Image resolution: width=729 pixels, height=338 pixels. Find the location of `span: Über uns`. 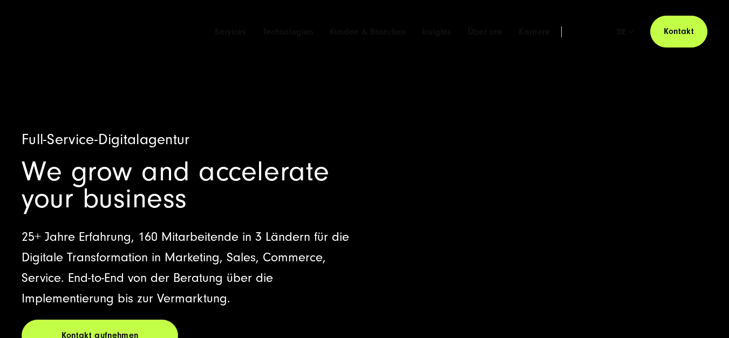

span: Über uns is located at coordinates (485, 32).